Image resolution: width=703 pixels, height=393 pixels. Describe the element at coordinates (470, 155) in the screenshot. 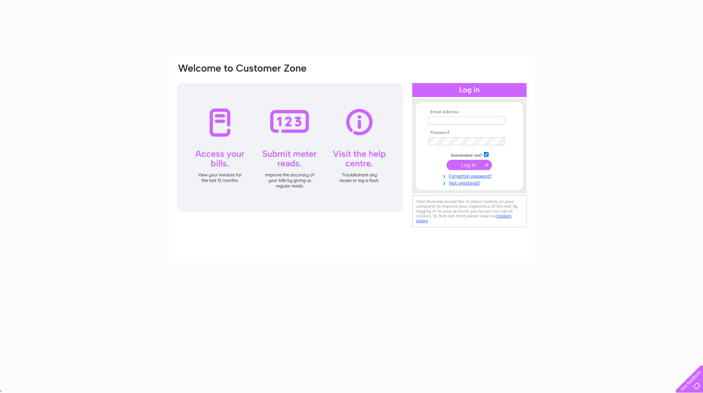

I see `td: Remember me?` at that location.